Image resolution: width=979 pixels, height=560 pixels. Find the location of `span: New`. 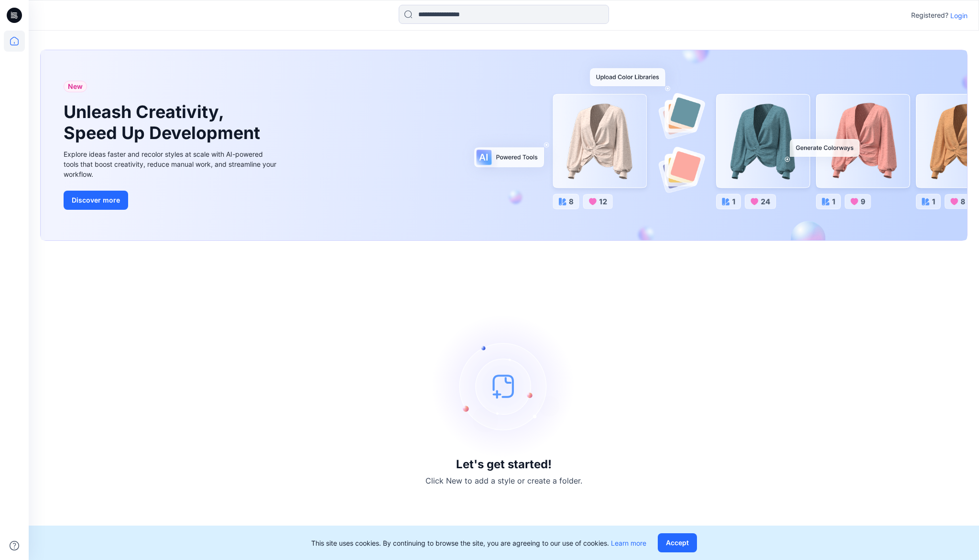

span: New is located at coordinates (75, 86).